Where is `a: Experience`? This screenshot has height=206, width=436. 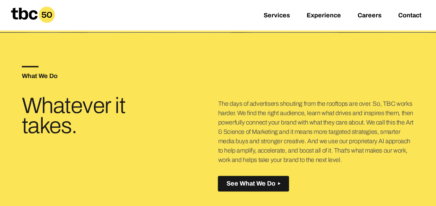 a: Experience is located at coordinates (323, 16).